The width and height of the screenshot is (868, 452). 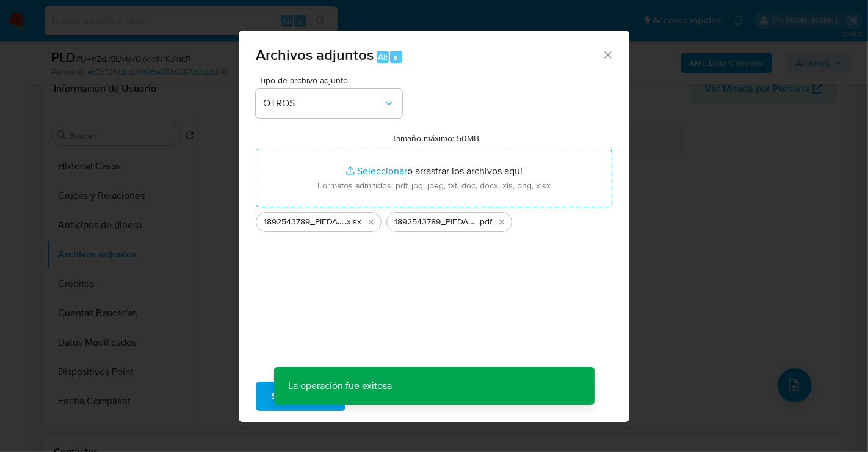 I want to click on p: La operación fue exitosa, so click(x=341, y=386).